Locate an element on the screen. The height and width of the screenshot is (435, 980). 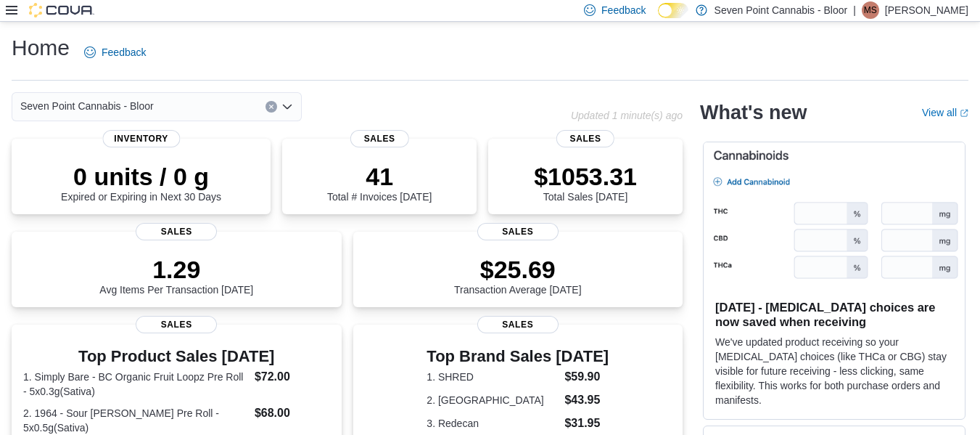
p: Seven Point Cannabis - Bloor is located at coordinates (781, 10).